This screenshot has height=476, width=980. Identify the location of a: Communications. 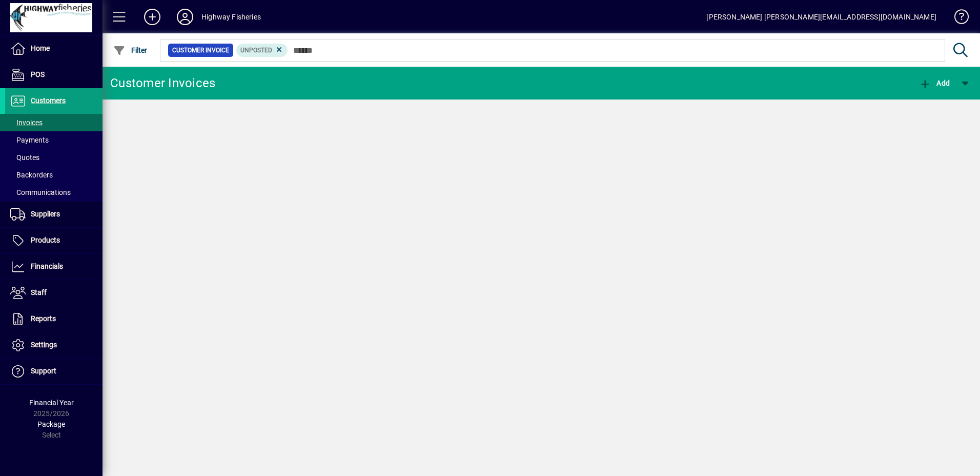
(54, 192).